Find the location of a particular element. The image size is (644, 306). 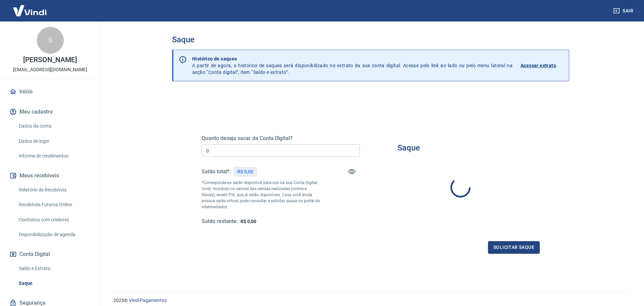

p: *Corresponde ao saldo disponível para uso na sua Conta Digital Vindi. Incluindo os valores das ve... is located at coordinates (261, 195).